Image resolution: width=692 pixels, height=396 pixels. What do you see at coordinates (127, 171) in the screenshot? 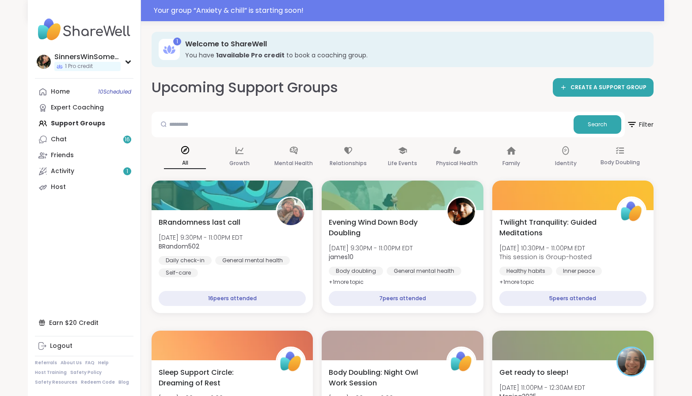
I see `span: 1` at bounding box center [127, 171].